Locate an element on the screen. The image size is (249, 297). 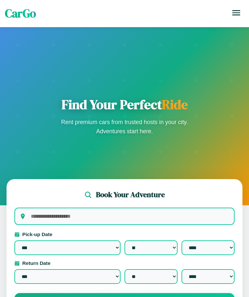
label: Pick-up Date is located at coordinates (124, 234).